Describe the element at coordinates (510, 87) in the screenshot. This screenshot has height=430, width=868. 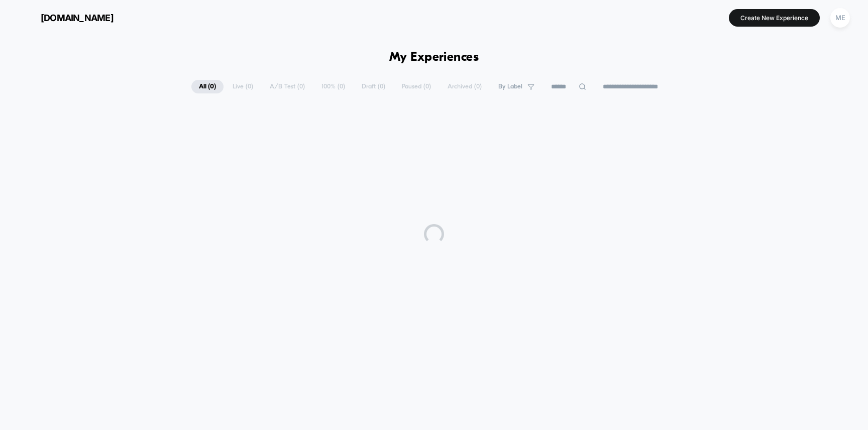
I see `span: By Label` at that location.